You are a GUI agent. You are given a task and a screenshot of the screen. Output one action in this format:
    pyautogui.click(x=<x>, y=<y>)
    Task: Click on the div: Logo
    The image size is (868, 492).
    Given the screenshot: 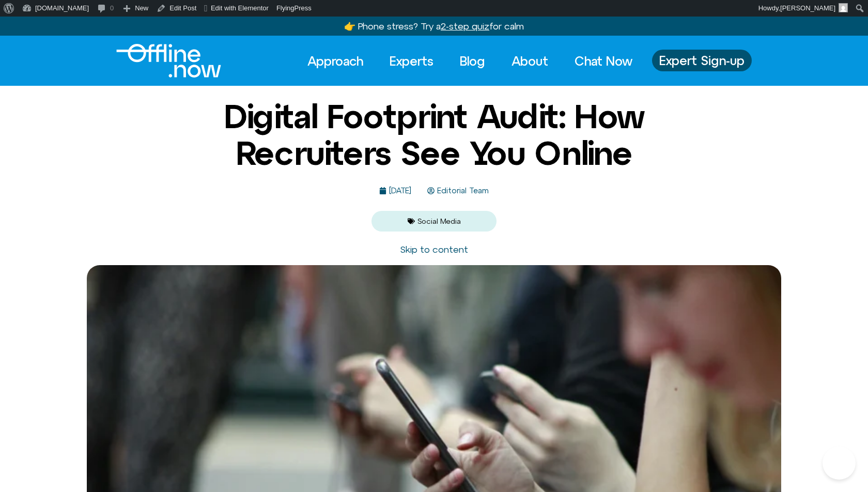 What is the action you would take?
    pyautogui.click(x=159, y=60)
    